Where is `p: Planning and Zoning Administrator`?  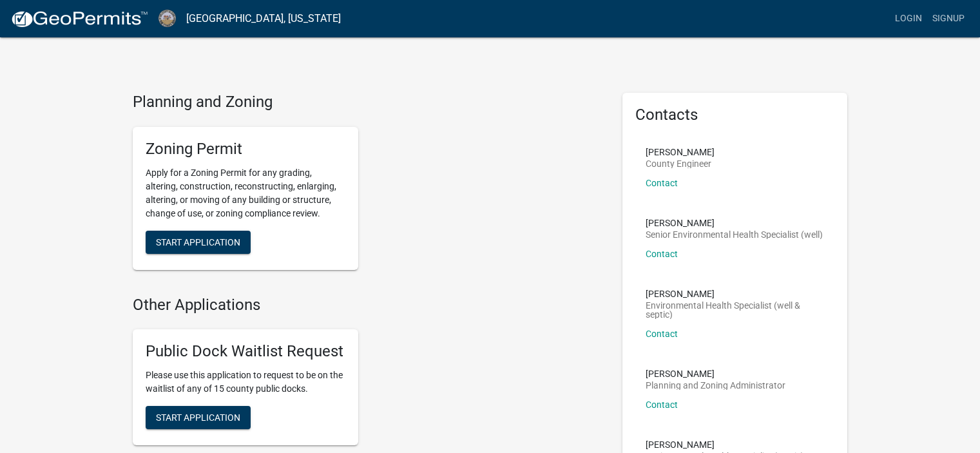
p: Planning and Zoning Administrator is located at coordinates (715, 385).